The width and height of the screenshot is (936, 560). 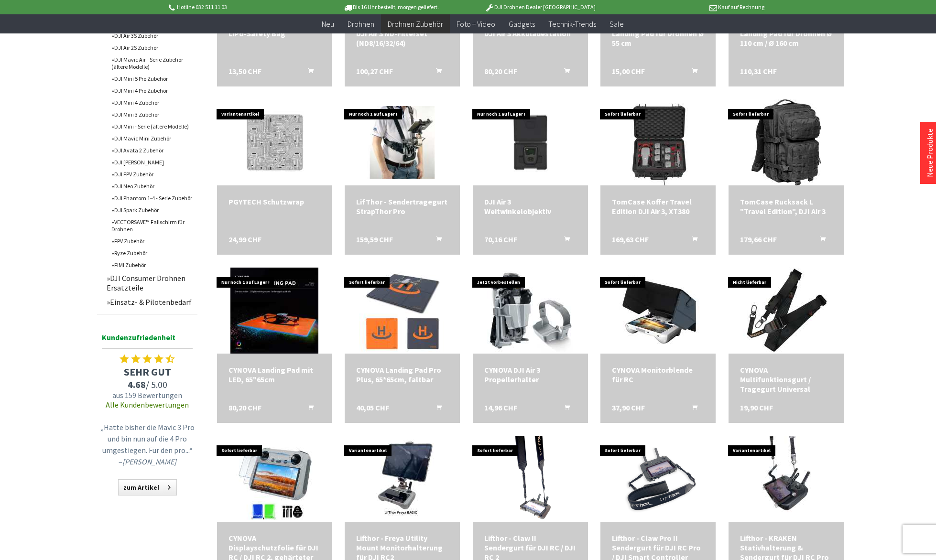 I want to click on a: DJI Air 3 ND-Filterset (ND8/16/32/64) 100,27 CHF In den Warenkorb, so click(x=402, y=38).